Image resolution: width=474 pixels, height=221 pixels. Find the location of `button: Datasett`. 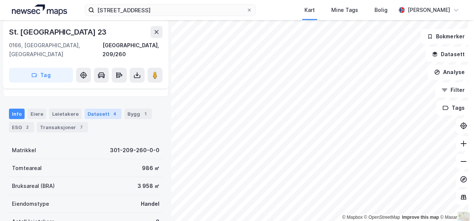

button: Datasett is located at coordinates (448, 54).